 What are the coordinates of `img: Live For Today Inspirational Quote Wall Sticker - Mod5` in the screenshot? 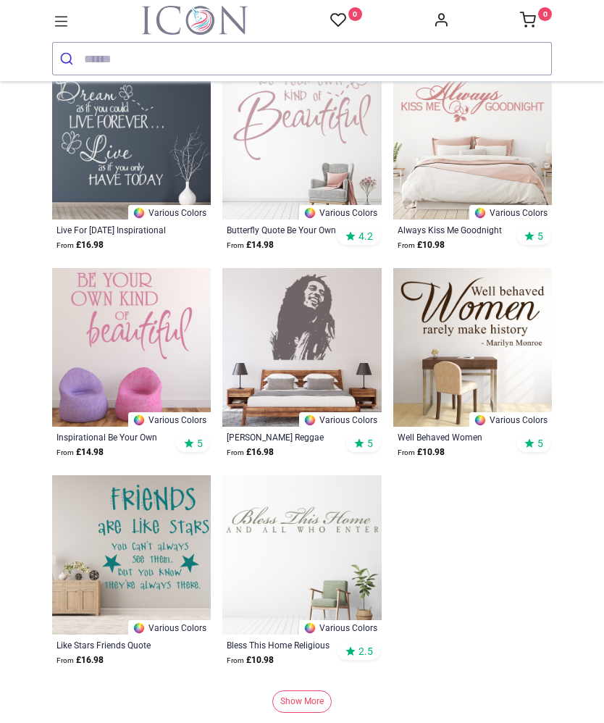 It's located at (131, 140).